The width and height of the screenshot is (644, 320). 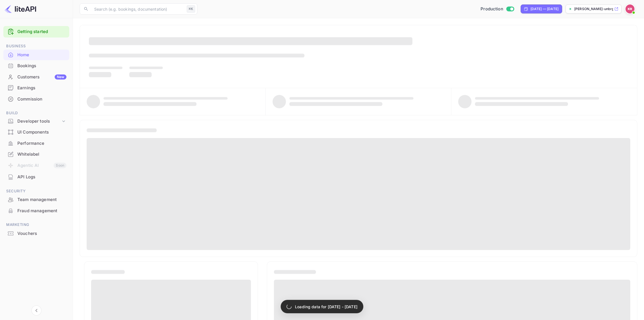 What do you see at coordinates (36, 211) in the screenshot?
I see `a: Fraud management` at bounding box center [36, 211].